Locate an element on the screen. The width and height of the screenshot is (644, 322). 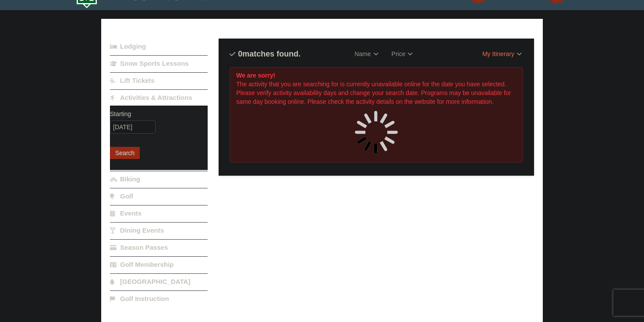
a: Dining Events is located at coordinates (159, 230).